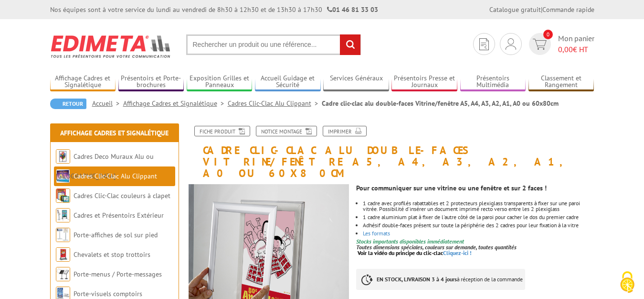 The height and width of the screenshot is (299, 644). What do you see at coordinates (352, 10) in the screenshot?
I see `strong: 01 46 81 33 03` at bounding box center [352, 10].